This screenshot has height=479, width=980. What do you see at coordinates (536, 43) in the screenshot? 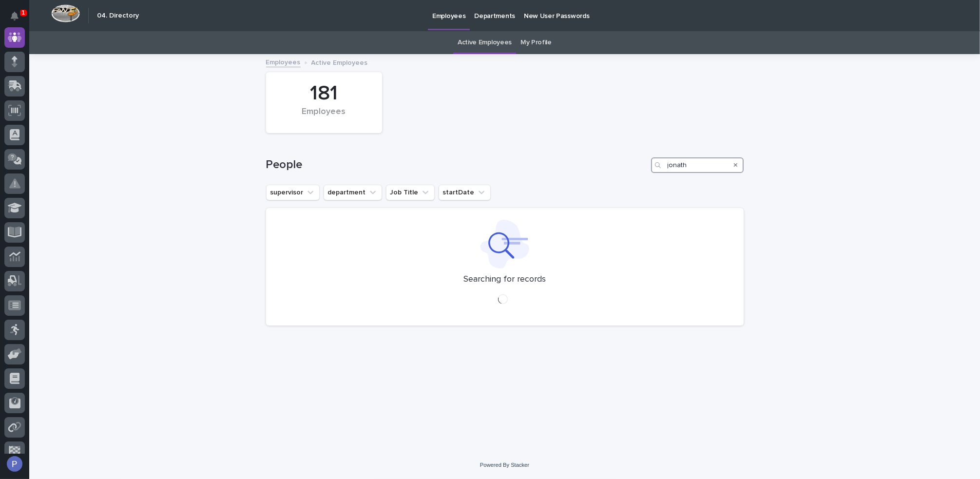
I see `a: My Profile` at bounding box center [536, 43].